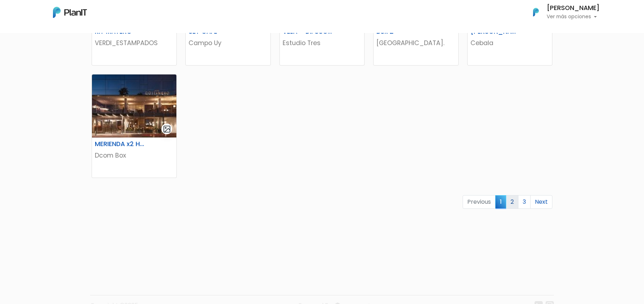 The height and width of the screenshot is (304, 644). I want to click on a: gallery-light MERIENDA x2 HOTEL COSTANERO Dcom Box, so click(134, 126).